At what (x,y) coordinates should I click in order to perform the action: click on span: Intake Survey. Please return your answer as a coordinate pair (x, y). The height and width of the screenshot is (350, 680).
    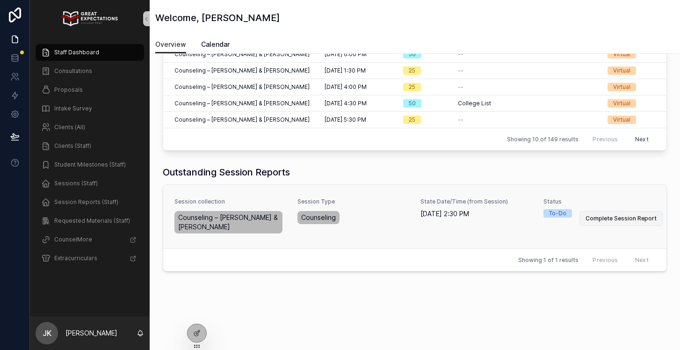
    Looking at the image, I should click on (73, 108).